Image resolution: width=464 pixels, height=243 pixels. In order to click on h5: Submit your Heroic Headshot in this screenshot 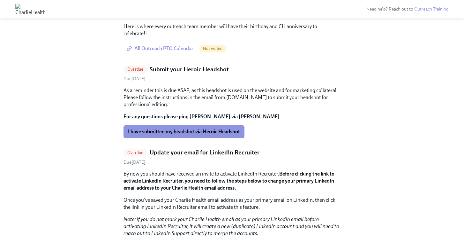, I will do `click(189, 69)`.